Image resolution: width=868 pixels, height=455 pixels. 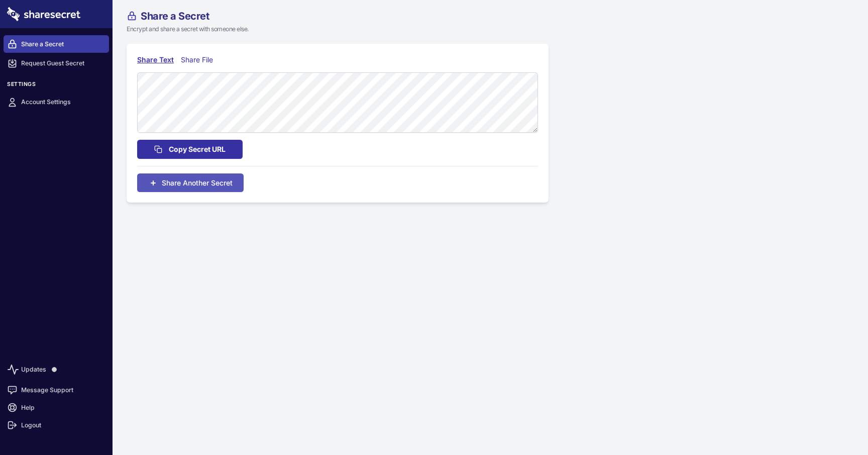 I want to click on div: Share File, so click(x=199, y=60).